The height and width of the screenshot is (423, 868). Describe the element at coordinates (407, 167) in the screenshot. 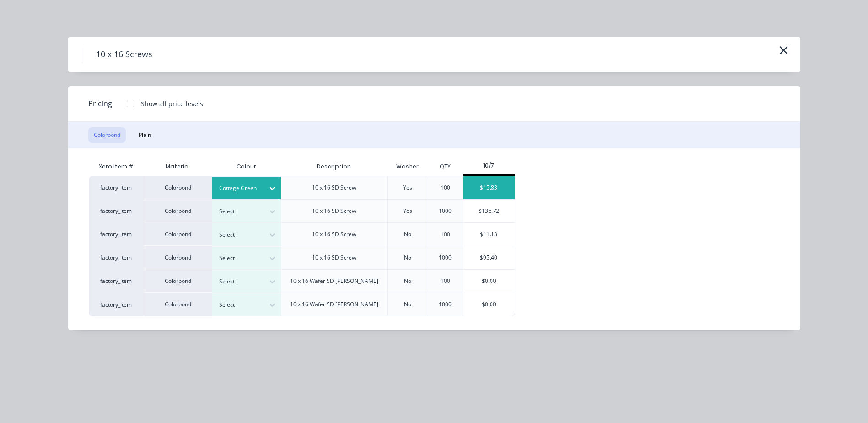

I see `div: Washer` at that location.